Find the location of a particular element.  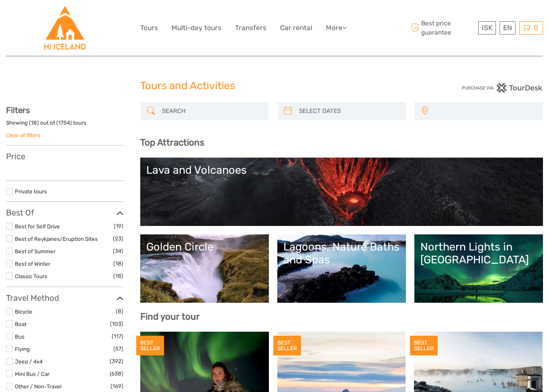

div: Lagoons, Nature Baths and Spas is located at coordinates (342, 254).